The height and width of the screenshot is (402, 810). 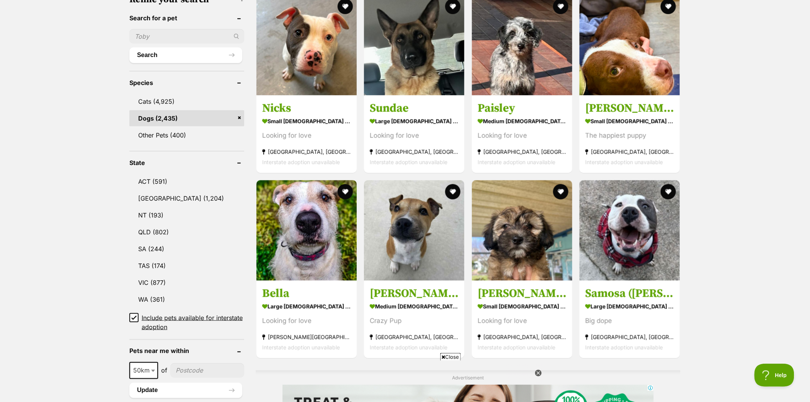 I want to click on div: Big dope, so click(x=630, y=321).